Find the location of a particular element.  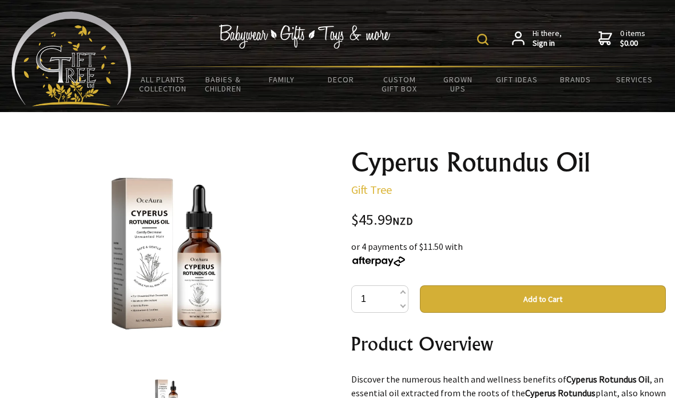

a: Gift Tree is located at coordinates (371, 189).